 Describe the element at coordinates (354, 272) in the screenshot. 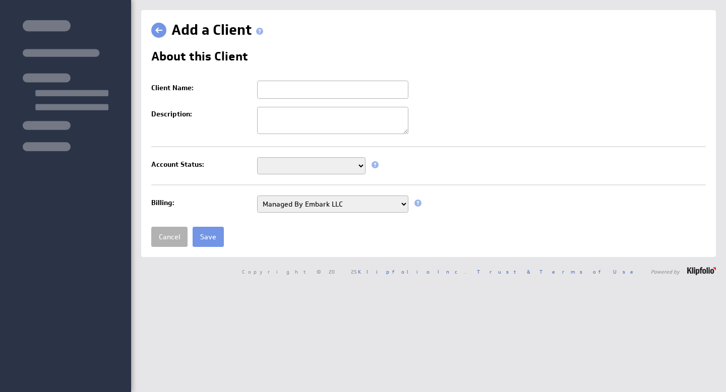

I see `span: Copyright © 2025` at that location.